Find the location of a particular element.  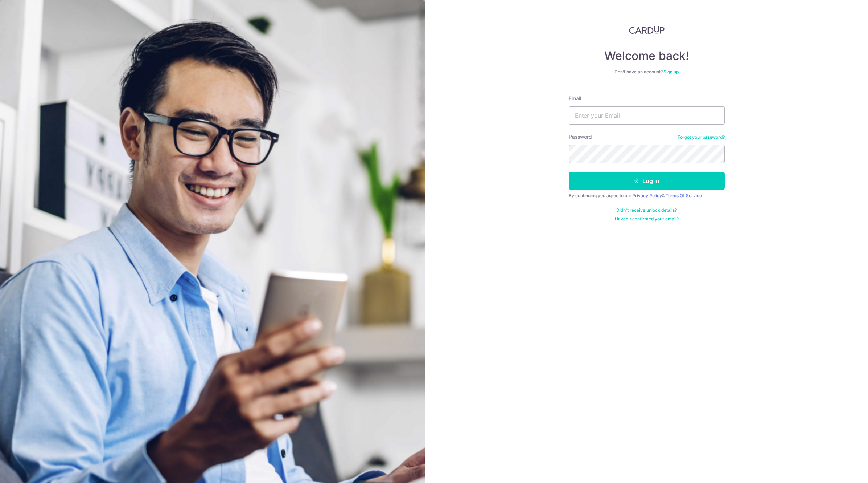

a: Terms Of Service is located at coordinates (684, 195).